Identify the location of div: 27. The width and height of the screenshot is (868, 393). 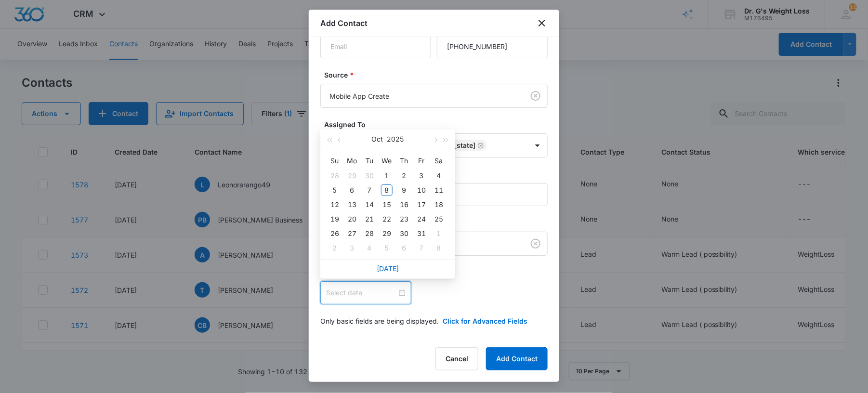
(352, 233).